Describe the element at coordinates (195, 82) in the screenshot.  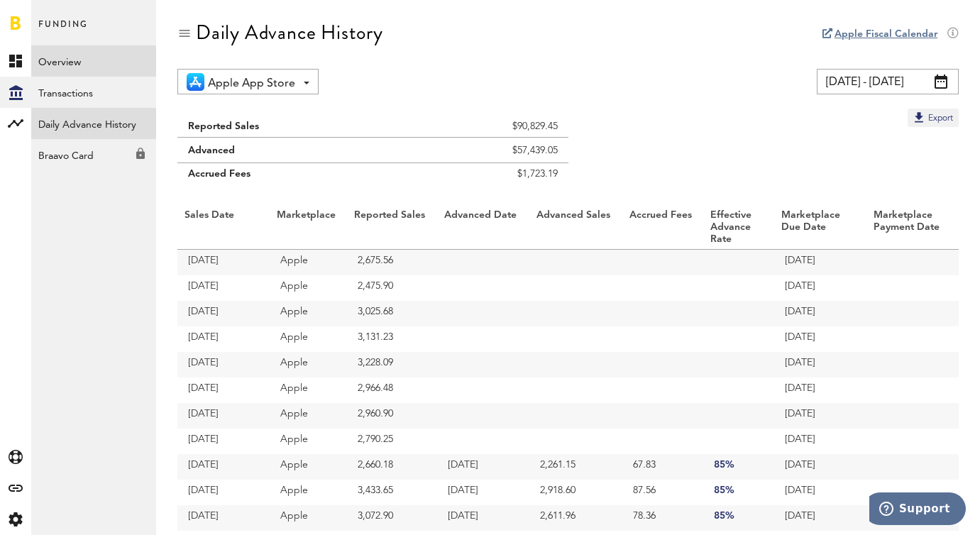
I see `img: 21.png` at that location.